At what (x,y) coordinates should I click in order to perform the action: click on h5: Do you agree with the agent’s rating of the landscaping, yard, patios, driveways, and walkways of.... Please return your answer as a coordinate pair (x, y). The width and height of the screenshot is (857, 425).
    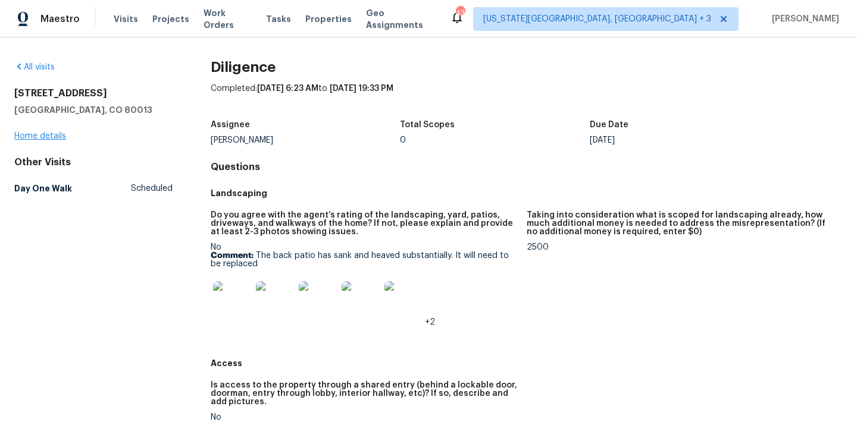
    Looking at the image, I should click on (363, 224).